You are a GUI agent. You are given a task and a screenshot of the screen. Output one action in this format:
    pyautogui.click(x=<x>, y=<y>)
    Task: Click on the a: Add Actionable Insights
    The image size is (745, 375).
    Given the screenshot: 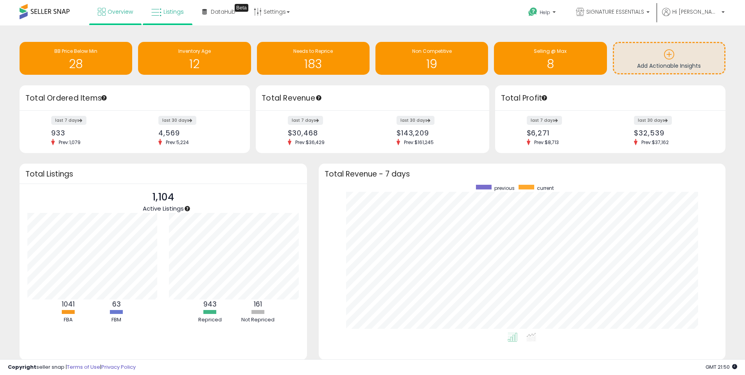 What is the action you would take?
    pyautogui.click(x=669, y=58)
    